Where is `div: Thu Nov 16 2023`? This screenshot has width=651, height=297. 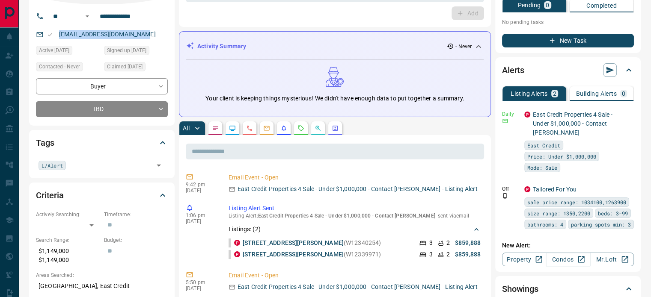 div: Thu Nov 16 2023 is located at coordinates (136, 52).